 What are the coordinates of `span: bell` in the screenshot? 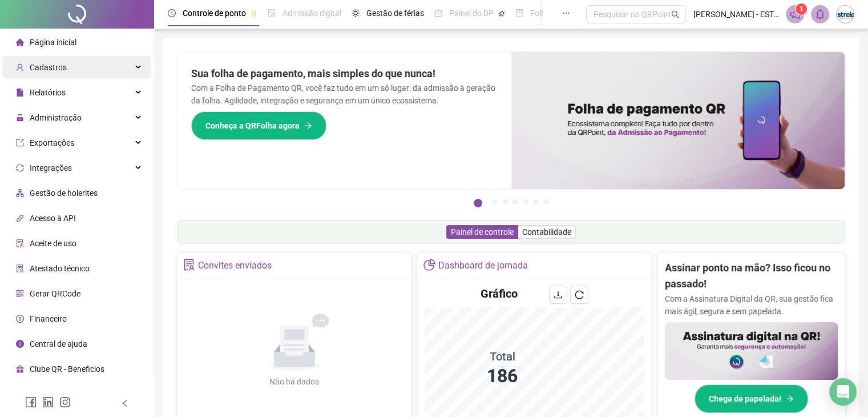 It's located at (820, 14).